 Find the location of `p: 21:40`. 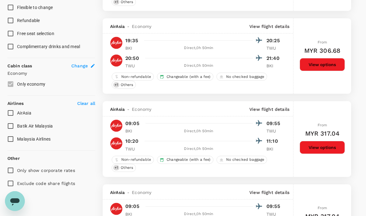

p: 21:40 is located at coordinates (274, 58).